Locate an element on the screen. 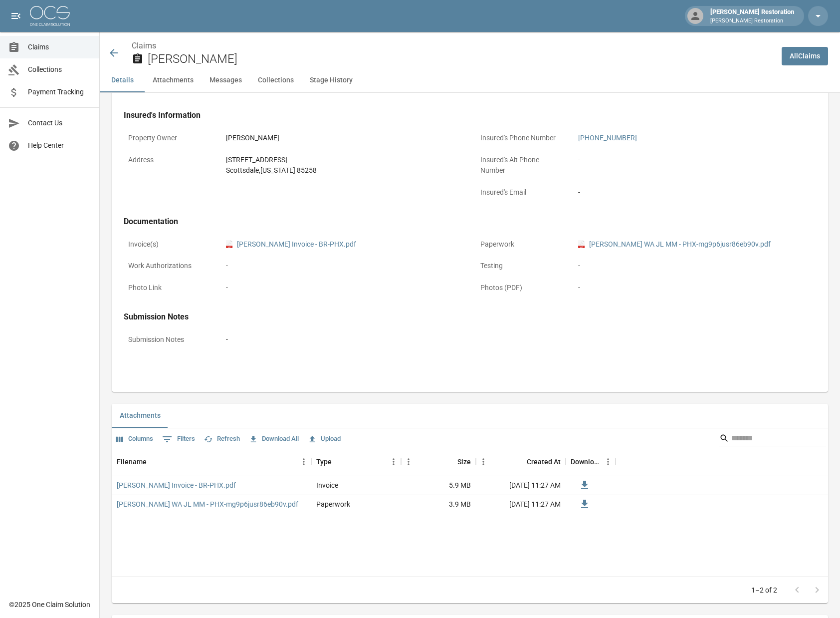 The width and height of the screenshot is (840, 618). div: Search is located at coordinates (773, 439).